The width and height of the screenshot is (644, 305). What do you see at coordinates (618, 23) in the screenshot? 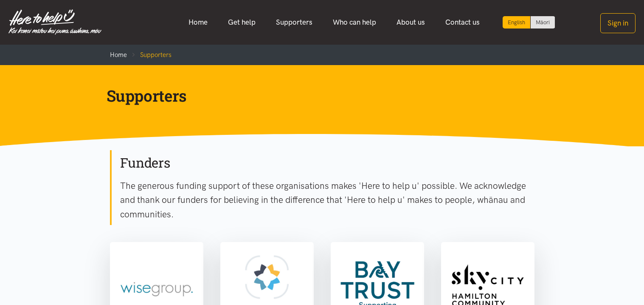
I see `button: Sign in` at bounding box center [618, 23].